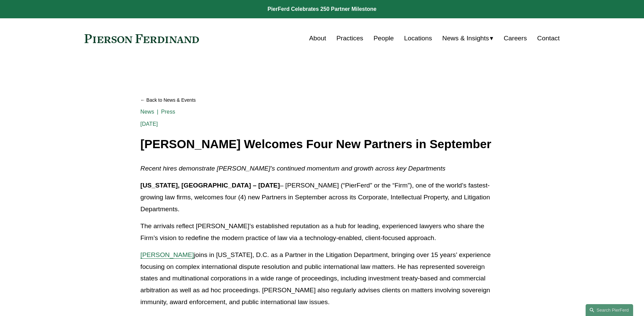 The width and height of the screenshot is (644, 316). Describe the element at coordinates (418, 38) in the screenshot. I see `a: Locations` at that location.